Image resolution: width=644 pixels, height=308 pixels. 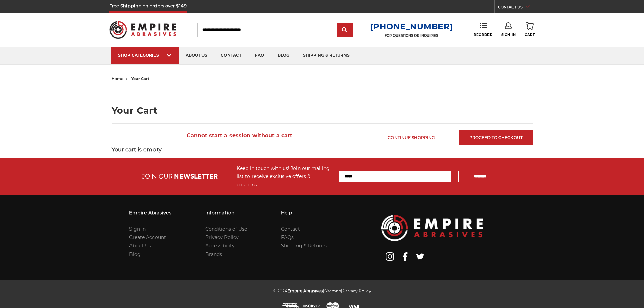 What do you see at coordinates (326, 55) in the screenshot?
I see `a: shipping & returns` at bounding box center [326, 55].